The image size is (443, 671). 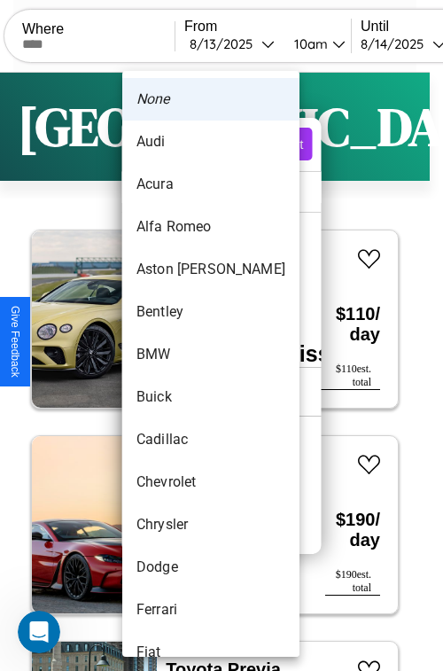 What do you see at coordinates (211, 354) in the screenshot?
I see `li: BMW` at bounding box center [211, 354].